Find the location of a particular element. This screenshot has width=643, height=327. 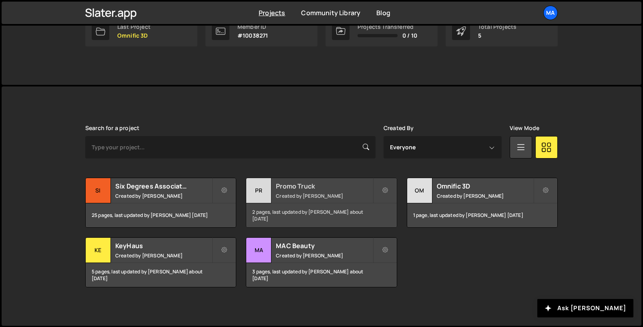

div: Si is located at coordinates (98, 191).